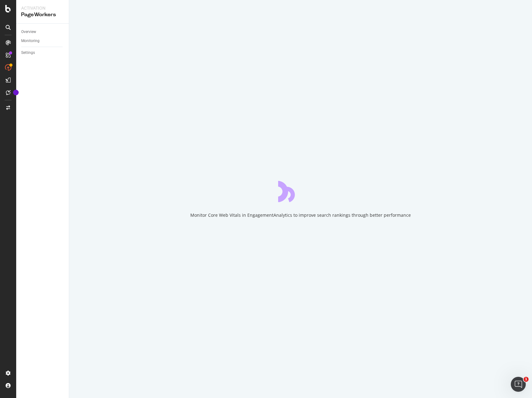 Image resolution: width=532 pixels, height=398 pixels. What do you see at coordinates (28, 53) in the screenshot?
I see `div: Settings` at bounding box center [28, 53].